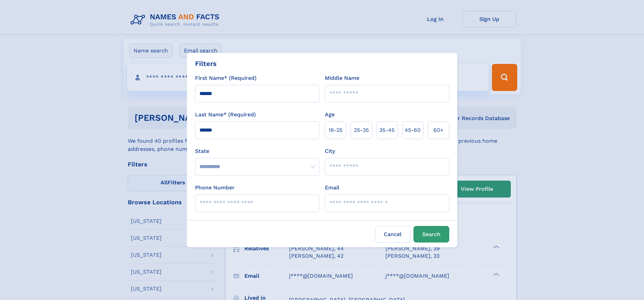 The height and width of the screenshot is (300, 644). I want to click on label: Cancel, so click(393, 234).